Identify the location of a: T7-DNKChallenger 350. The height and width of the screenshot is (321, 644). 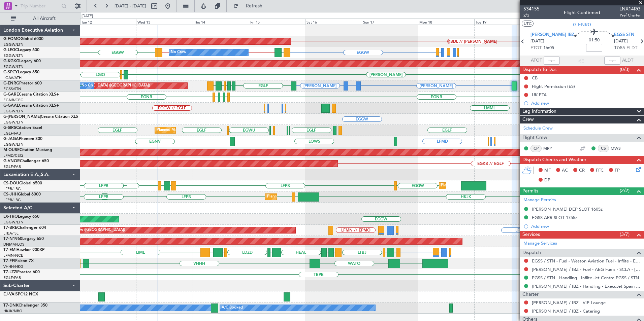
(25, 306).